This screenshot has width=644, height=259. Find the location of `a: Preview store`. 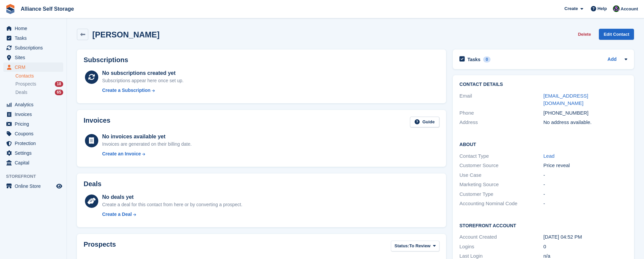

a: Preview store is located at coordinates (59, 186).